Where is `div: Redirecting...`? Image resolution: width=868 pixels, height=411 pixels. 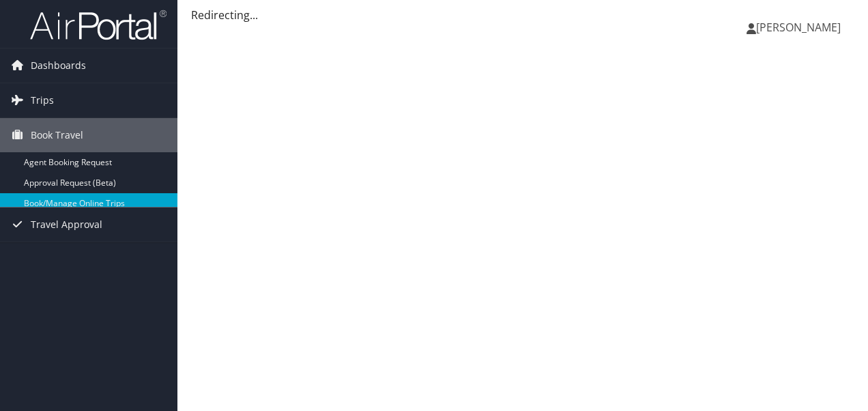 div: Redirecting... is located at coordinates (523, 15).